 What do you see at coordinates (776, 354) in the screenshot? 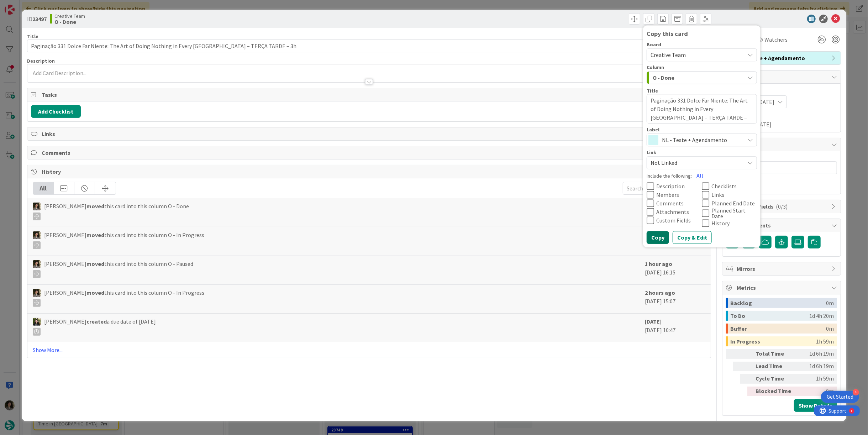
I see `div: Total Time` at bounding box center [776, 354].